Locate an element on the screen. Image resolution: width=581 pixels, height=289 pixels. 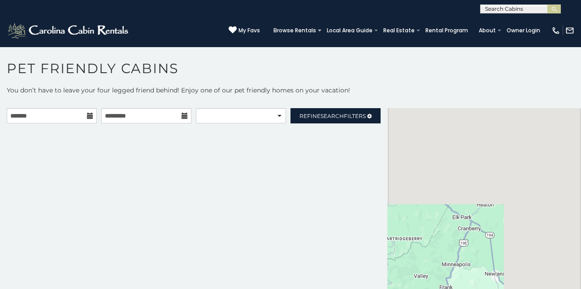
a: RefineSearchFilters is located at coordinates (335, 116).